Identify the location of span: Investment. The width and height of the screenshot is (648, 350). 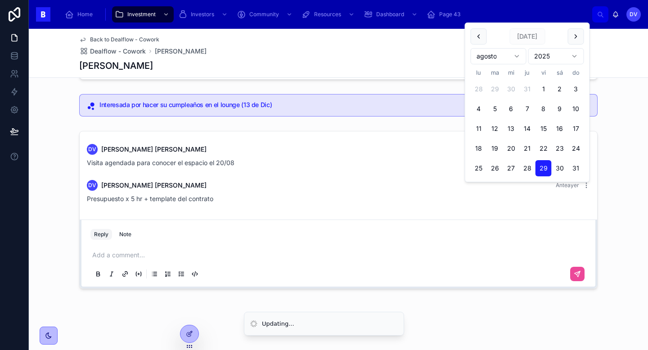
(141, 14).